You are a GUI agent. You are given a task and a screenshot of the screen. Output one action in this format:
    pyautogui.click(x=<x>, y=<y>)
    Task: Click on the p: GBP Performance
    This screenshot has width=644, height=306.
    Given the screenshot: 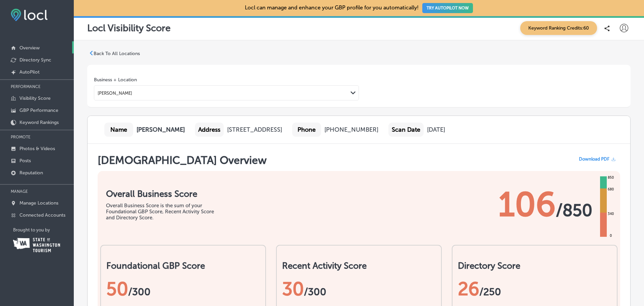 What is the action you would take?
    pyautogui.click(x=39, y=110)
    